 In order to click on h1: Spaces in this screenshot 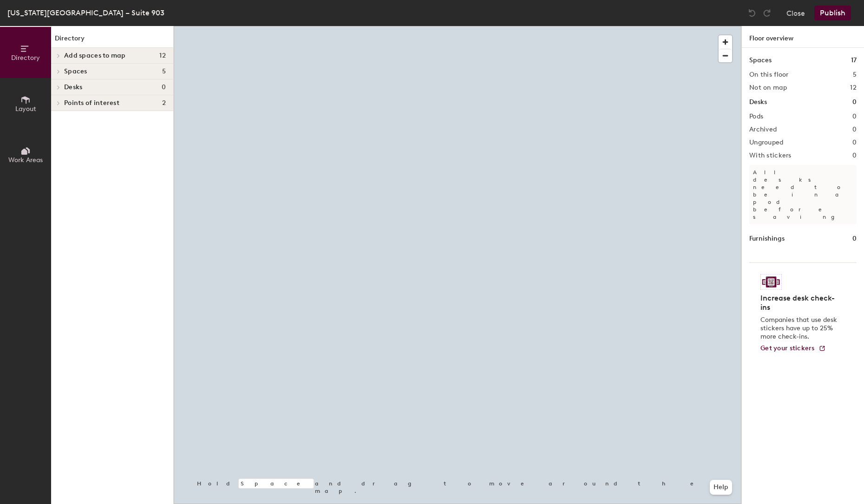, I will do `click(760, 60)`.